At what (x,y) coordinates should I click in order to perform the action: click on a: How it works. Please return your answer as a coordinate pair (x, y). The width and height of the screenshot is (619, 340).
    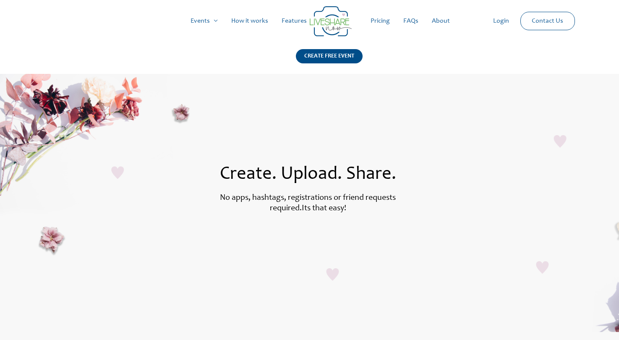
    Looking at the image, I should click on (250, 21).